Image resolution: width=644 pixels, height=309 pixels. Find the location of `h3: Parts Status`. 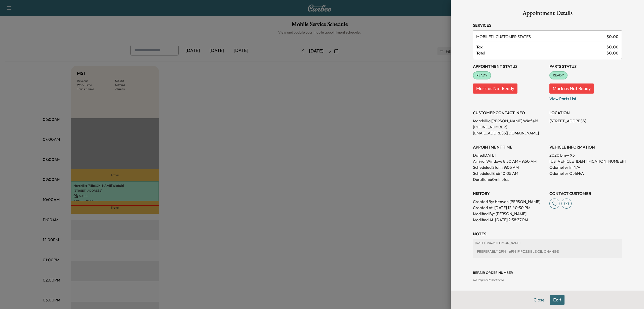

h3: Parts Status is located at coordinates (586, 66).